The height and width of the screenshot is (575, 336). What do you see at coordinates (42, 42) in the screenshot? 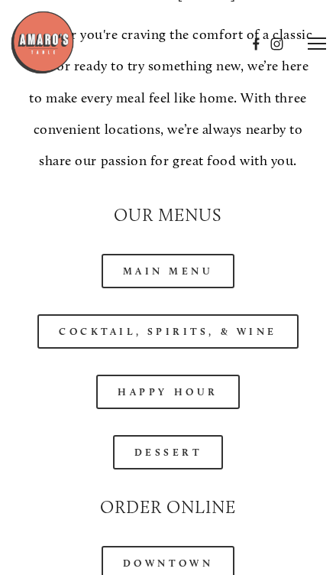
I see `img: Amaro's Table` at bounding box center [42, 42].